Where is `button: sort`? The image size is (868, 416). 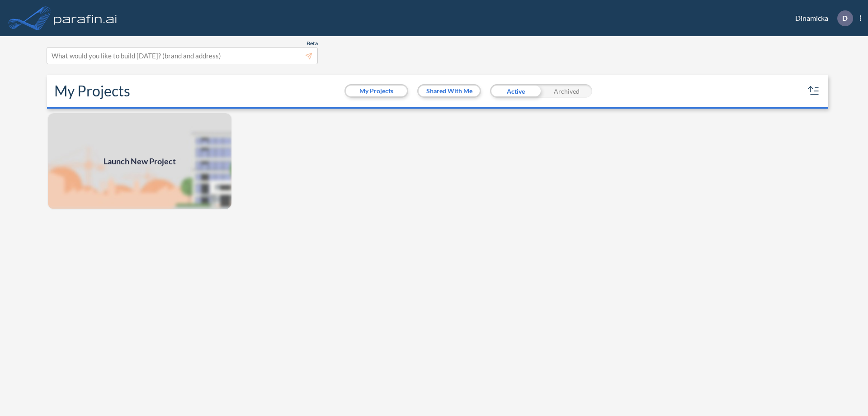
button: sort is located at coordinates (814, 91).